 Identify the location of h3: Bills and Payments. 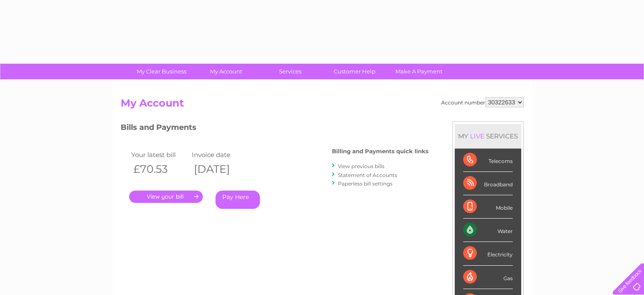
(274, 128).